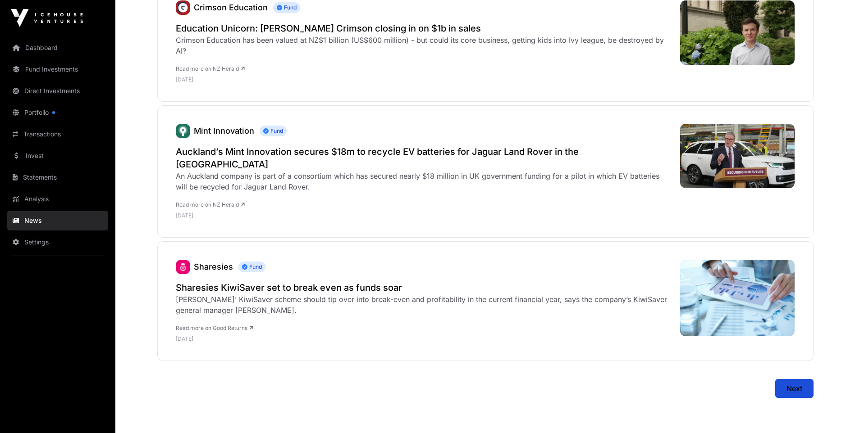  Describe the element at coordinates (58, 199) in the screenshot. I see `a: Analysis` at that location.